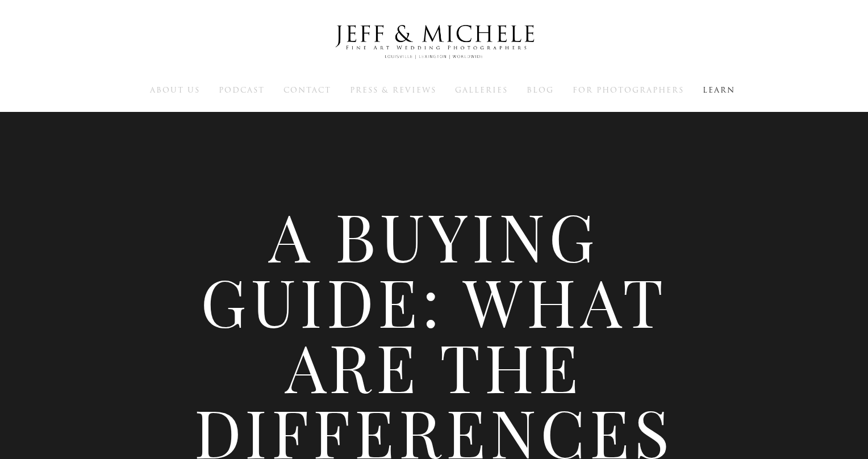 The image size is (868, 459). I want to click on a: Galleries, so click(482, 89).